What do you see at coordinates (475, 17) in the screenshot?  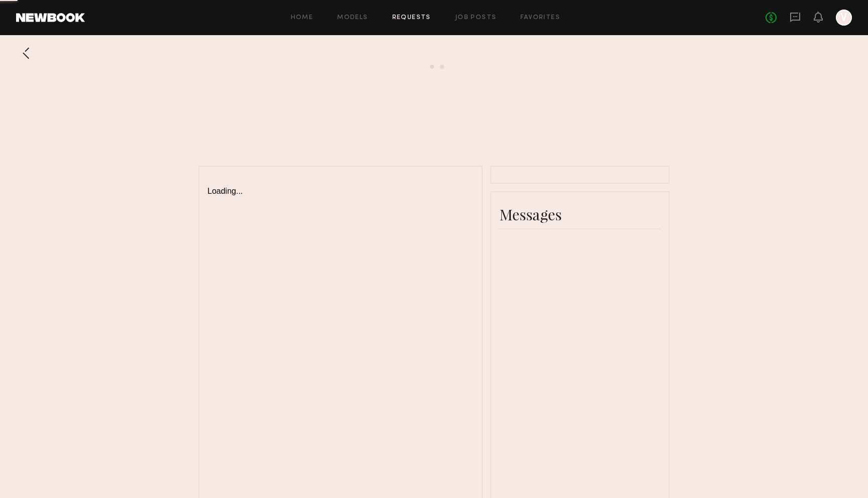 I see `a: Job Posts` at bounding box center [475, 17].